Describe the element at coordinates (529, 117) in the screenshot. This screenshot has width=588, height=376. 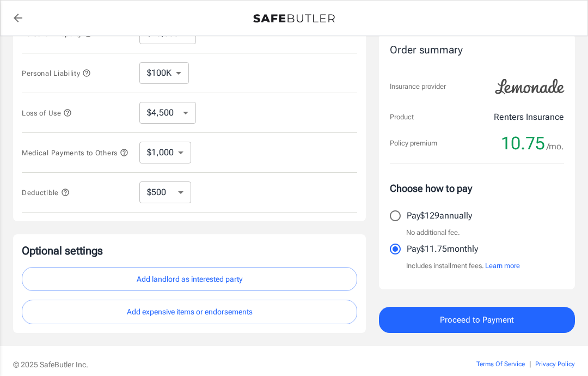
I see `p: Renters Insurance` at that location.